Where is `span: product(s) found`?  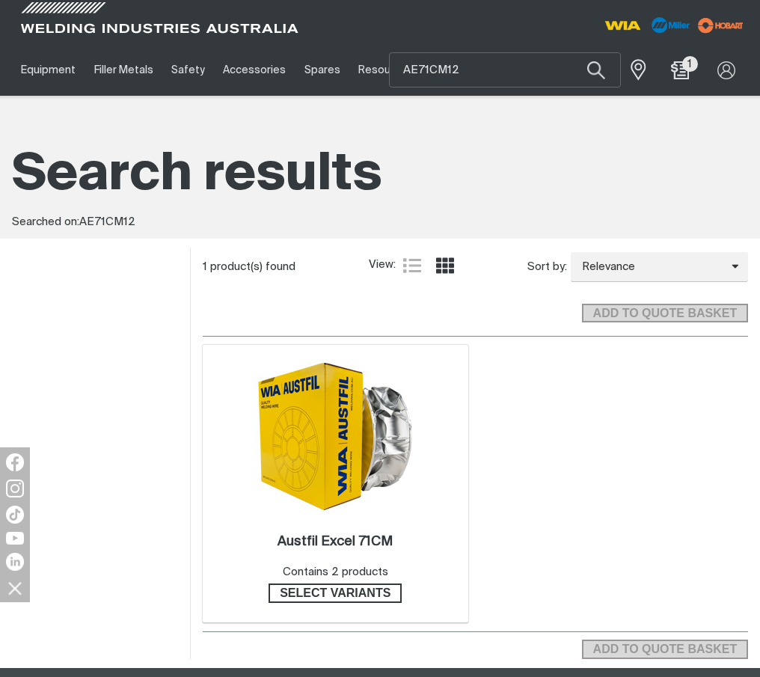 span: product(s) found is located at coordinates (253, 266).